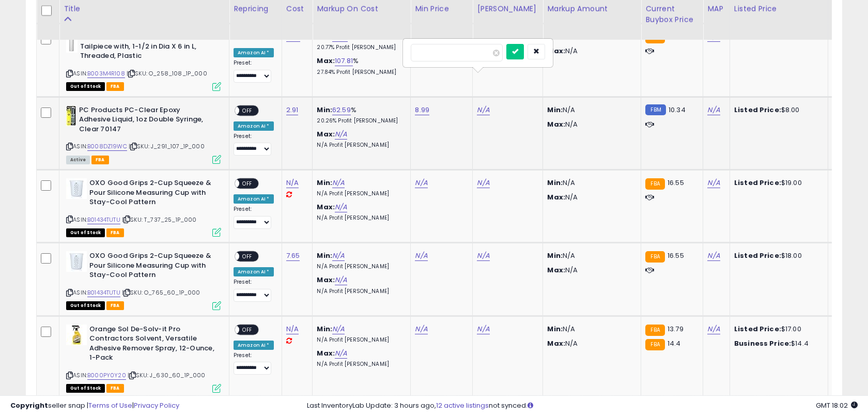 The width and height of the screenshot is (868, 416). Describe the element at coordinates (255, 9) in the screenshot. I see `div: Repricing` at that location.